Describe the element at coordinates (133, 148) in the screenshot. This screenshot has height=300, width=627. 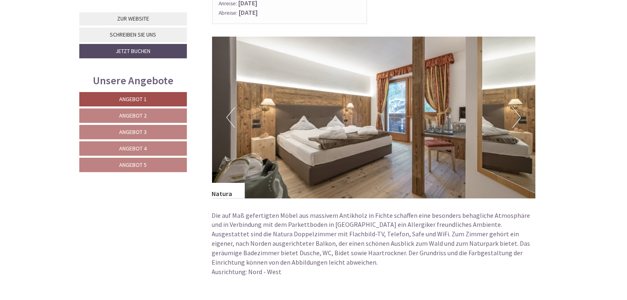
I see `span: Angebot 4` at that location.